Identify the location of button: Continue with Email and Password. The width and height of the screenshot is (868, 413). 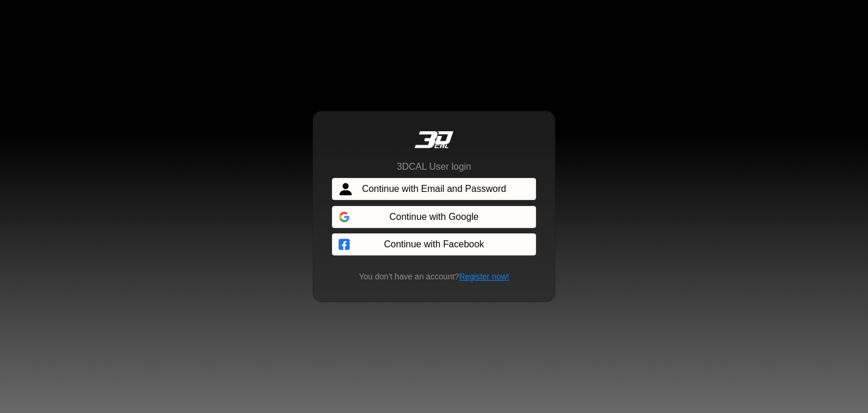
(434, 188).